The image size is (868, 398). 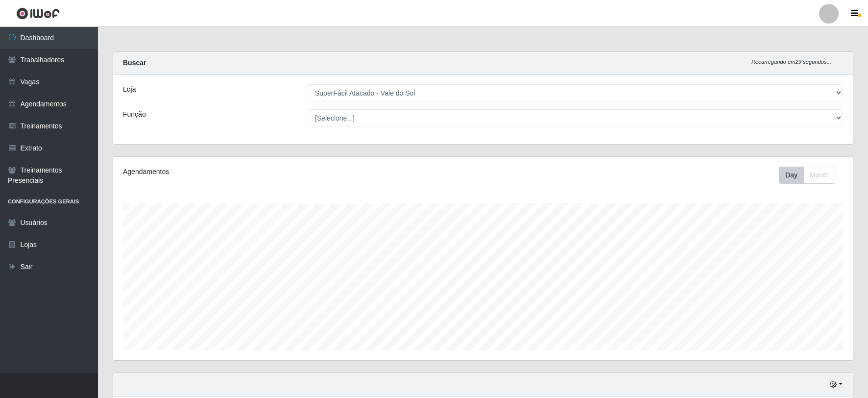 I want to click on img: CoreUI Logo, so click(x=38, y=13).